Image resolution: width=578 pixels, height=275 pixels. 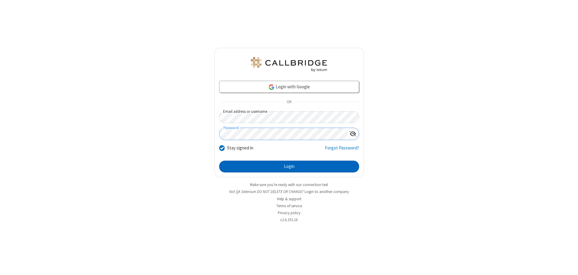 I want to click on a: Make sure you're ready with our connection test, so click(x=289, y=184).